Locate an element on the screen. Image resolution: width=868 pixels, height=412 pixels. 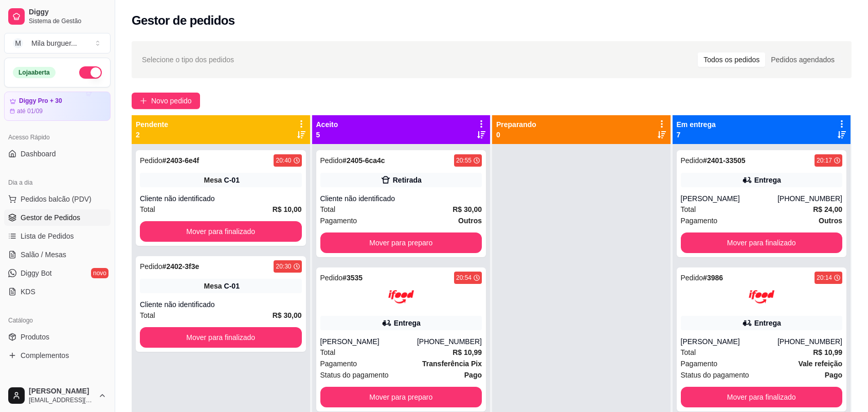
a: Diggy Pro + 30até 01/09 is located at coordinates (57, 106).